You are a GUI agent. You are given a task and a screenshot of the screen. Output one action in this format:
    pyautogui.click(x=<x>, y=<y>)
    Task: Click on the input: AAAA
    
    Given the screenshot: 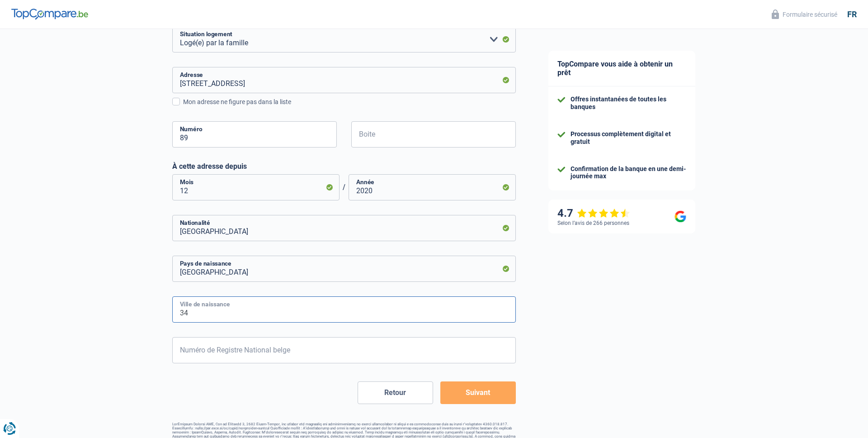 What is the action you would take?
    pyautogui.click(x=432, y=188)
    